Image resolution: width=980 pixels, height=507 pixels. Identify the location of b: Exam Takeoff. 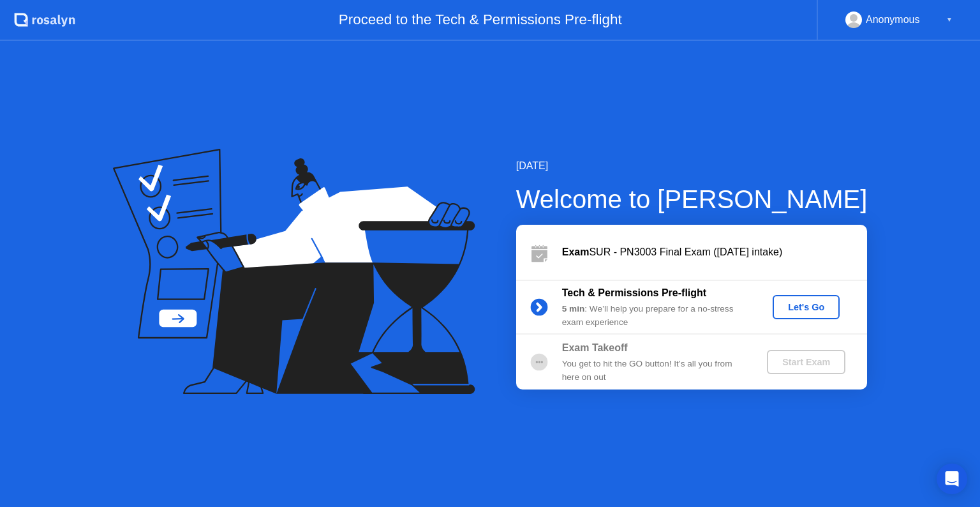
(595, 347).